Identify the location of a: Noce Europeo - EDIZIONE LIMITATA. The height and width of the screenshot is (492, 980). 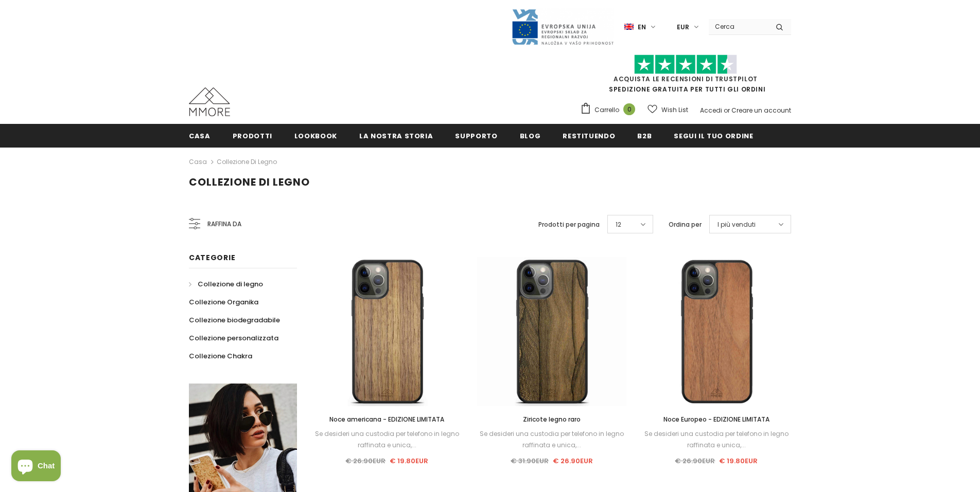
(717, 419).